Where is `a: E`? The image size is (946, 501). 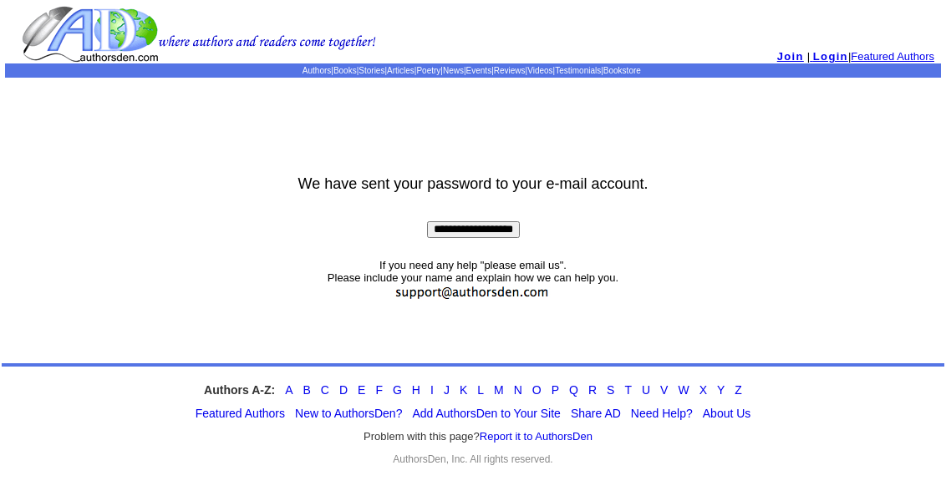 a: E is located at coordinates (361, 390).